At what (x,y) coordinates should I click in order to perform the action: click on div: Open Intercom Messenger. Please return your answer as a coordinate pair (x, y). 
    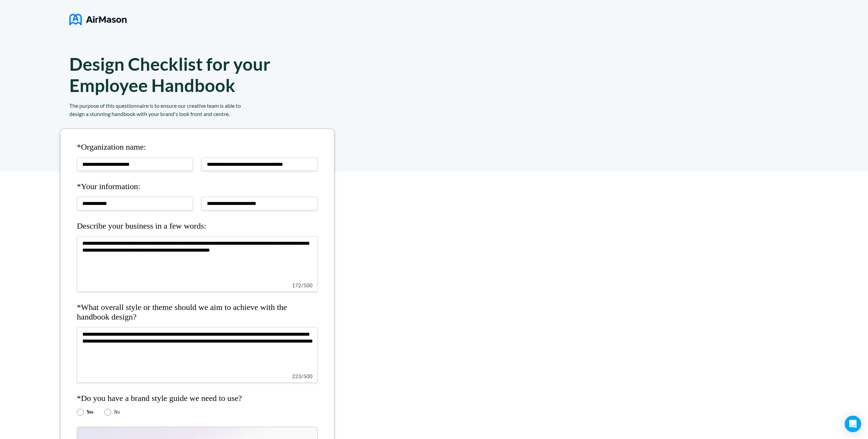
    Looking at the image, I should click on (853, 424).